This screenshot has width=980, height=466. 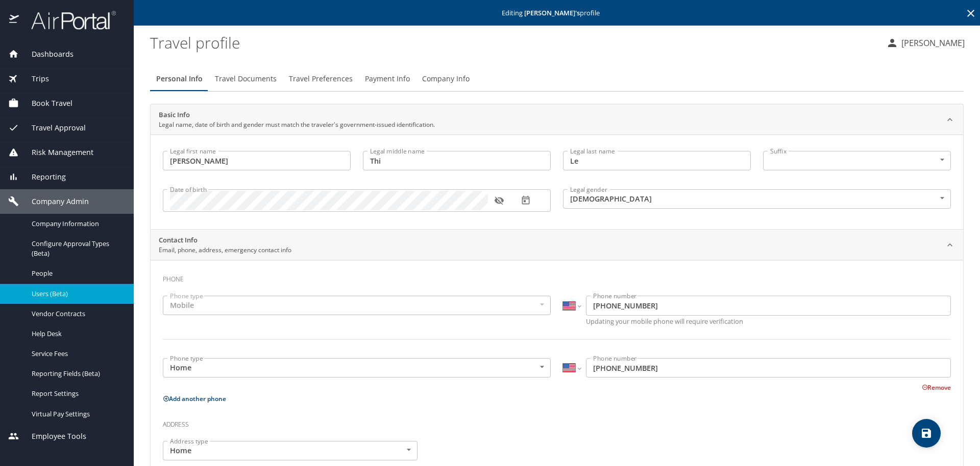 I want to click on p: Legal name, date of birth and gender must match the traveler's government-issued identification., so click(x=296, y=125).